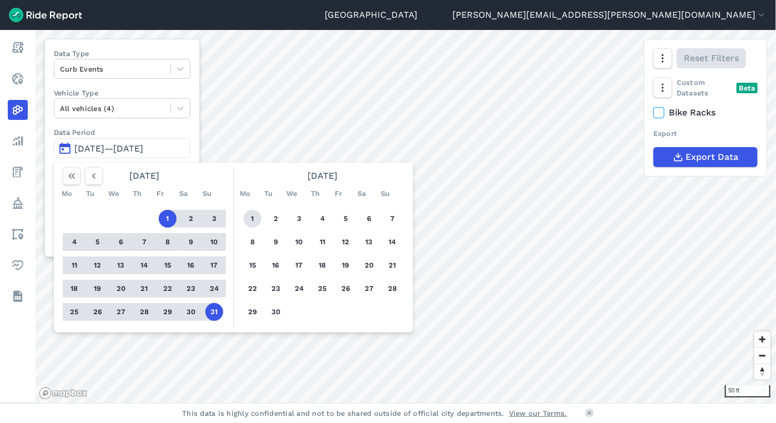  What do you see at coordinates (122, 53) in the screenshot?
I see `label: Data Type` at bounding box center [122, 53].